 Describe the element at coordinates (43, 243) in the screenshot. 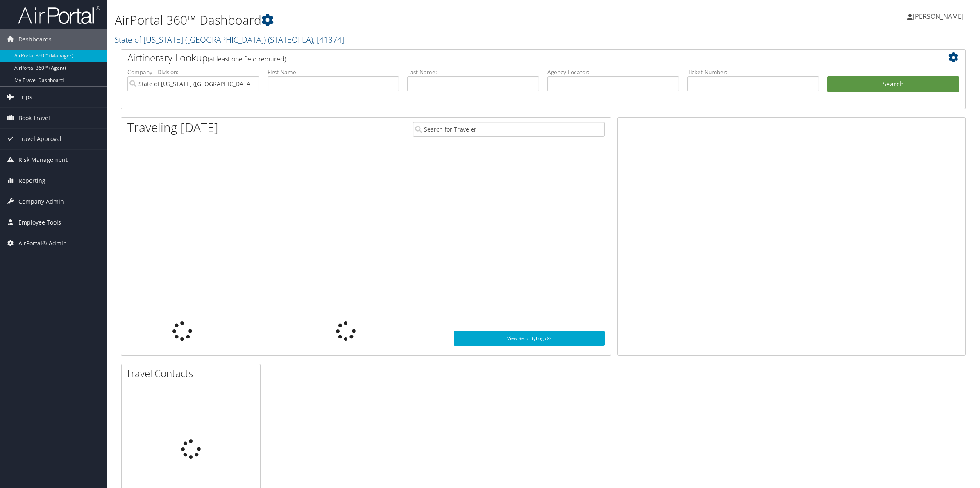

I see `span: AirPortal® Admin` at that location.